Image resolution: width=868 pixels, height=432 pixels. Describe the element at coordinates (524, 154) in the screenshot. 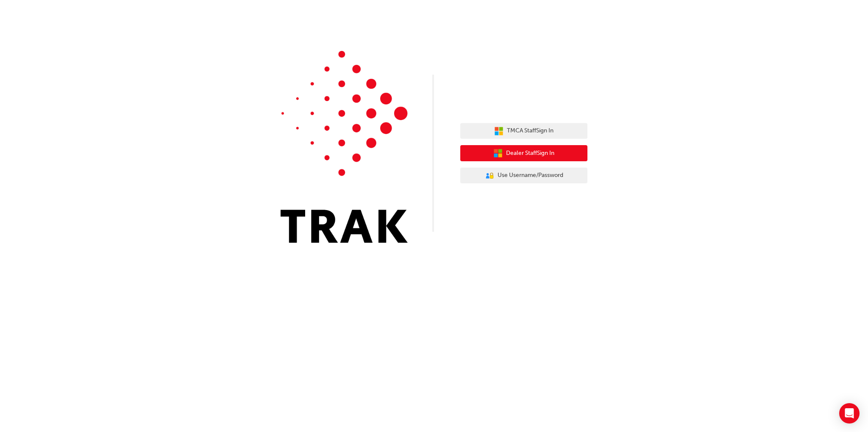

I see `button: Dealer StaffSign In` at that location.